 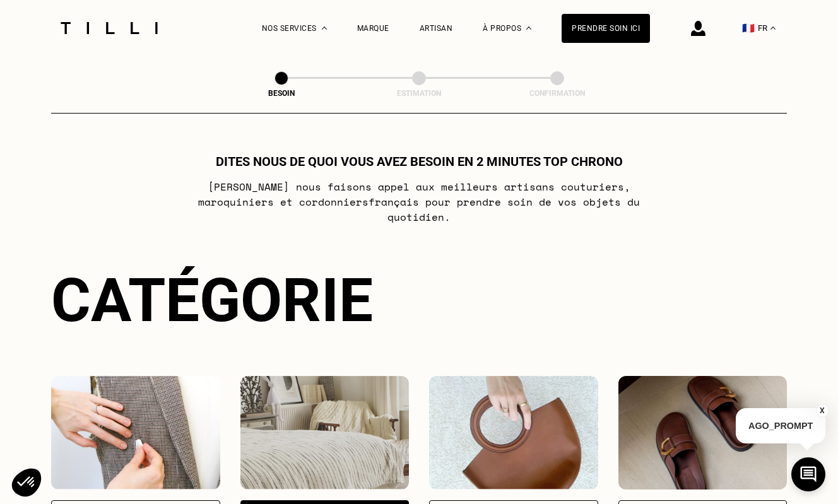 I want to click on img: icône connexion, so click(x=698, y=28).